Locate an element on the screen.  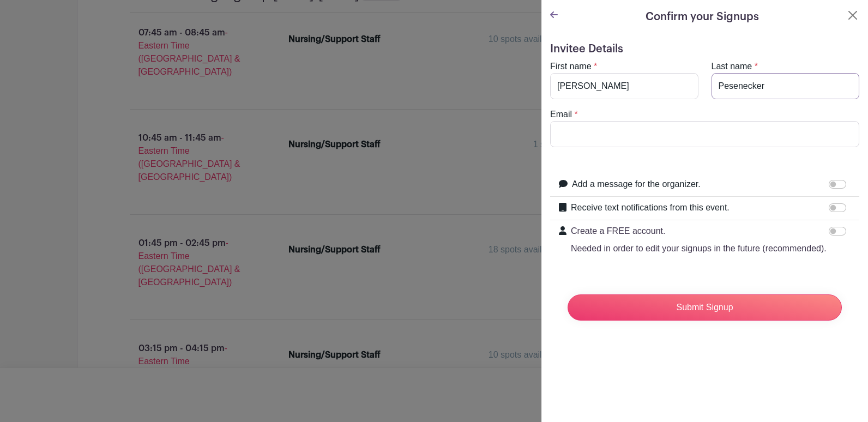
button: Close is located at coordinates (852, 15).